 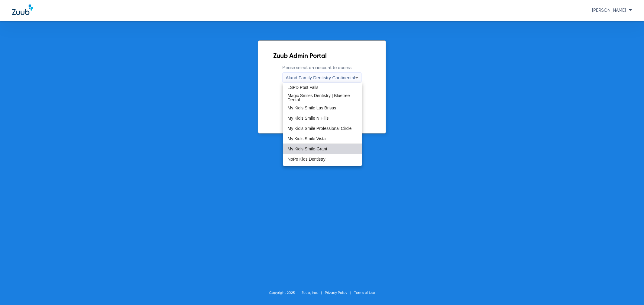 I want to click on div: Chat Widget, so click(x=629, y=291).